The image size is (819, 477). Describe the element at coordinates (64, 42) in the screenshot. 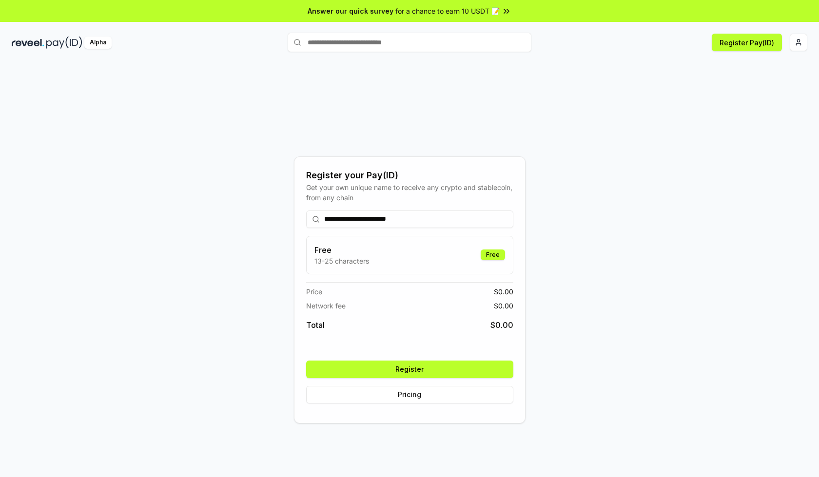

I see `img: pay_id` at that location.